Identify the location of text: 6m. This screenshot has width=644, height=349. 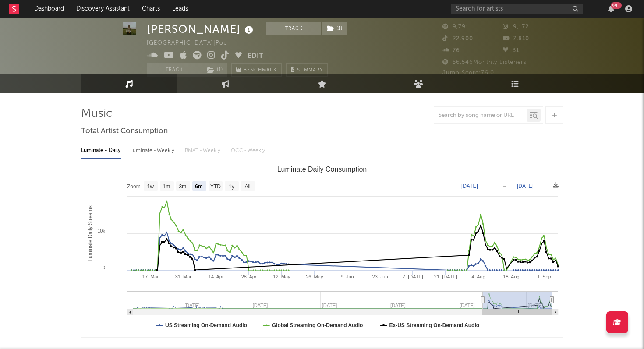
(198, 187).